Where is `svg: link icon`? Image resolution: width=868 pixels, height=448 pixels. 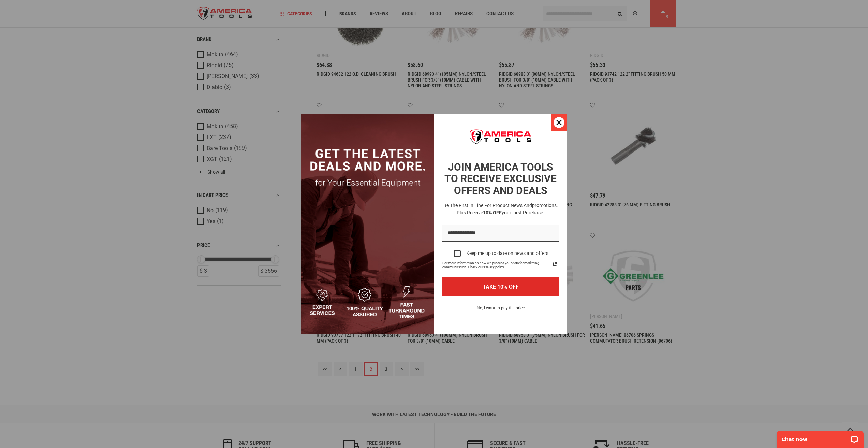 svg: link icon is located at coordinates (555, 264).